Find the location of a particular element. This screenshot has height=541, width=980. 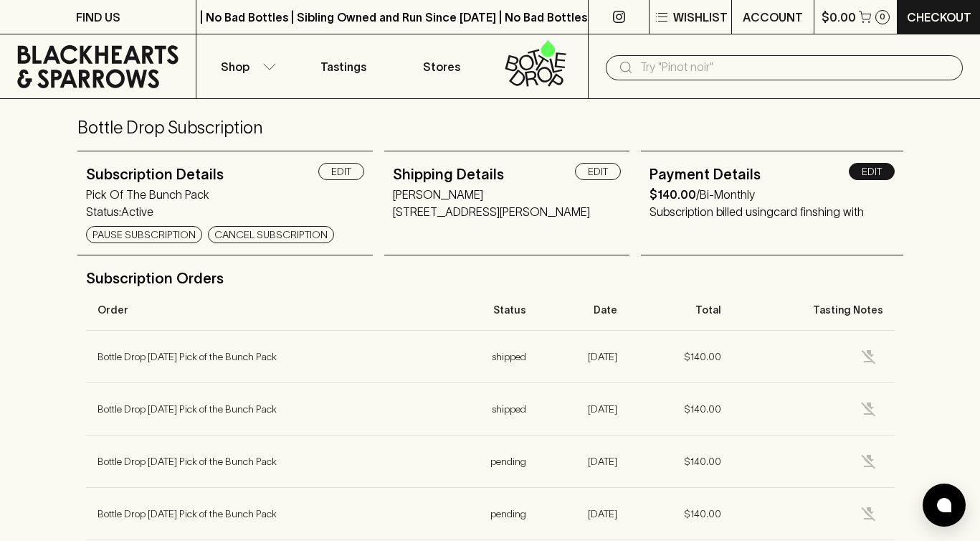

a: Tastings is located at coordinates (343, 66).